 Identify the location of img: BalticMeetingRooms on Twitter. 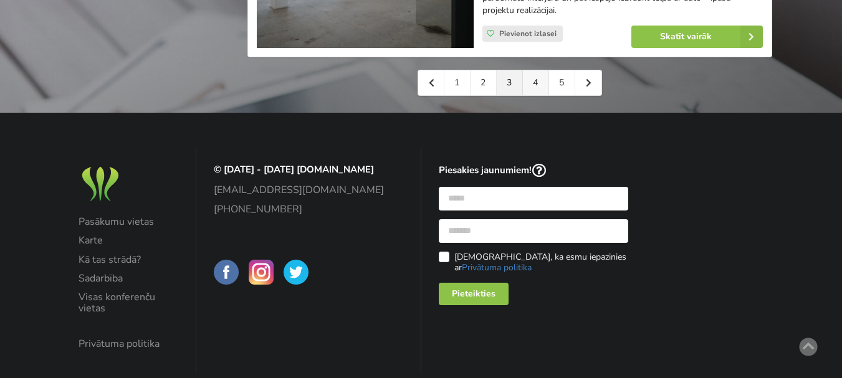
(296, 272).